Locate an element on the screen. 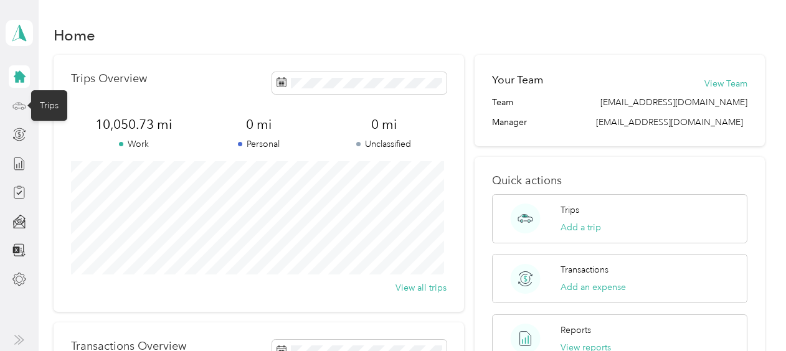 The image size is (786, 351). span: Team is located at coordinates (503, 102).